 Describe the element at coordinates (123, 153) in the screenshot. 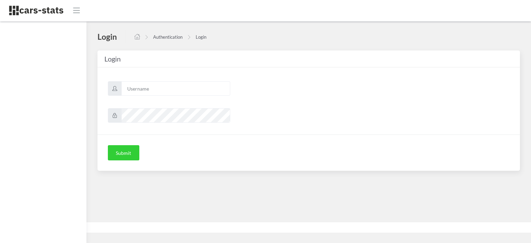

I see `button: Submit` at that location.